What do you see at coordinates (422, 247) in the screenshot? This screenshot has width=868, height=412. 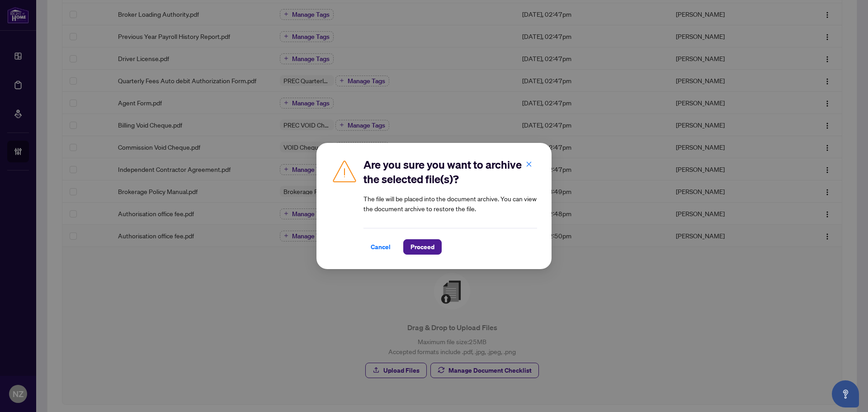 I see `button: Proceed` at bounding box center [422, 247].